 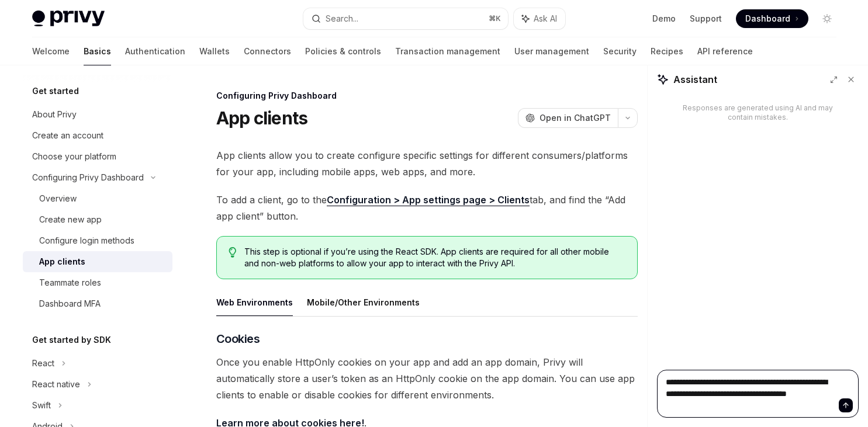 What do you see at coordinates (97, 135) in the screenshot?
I see `a: Create an account` at bounding box center [97, 135].